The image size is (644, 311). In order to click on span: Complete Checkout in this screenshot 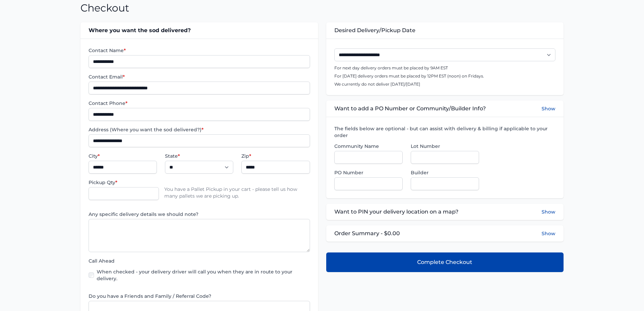, I will do `click(445, 262)`.